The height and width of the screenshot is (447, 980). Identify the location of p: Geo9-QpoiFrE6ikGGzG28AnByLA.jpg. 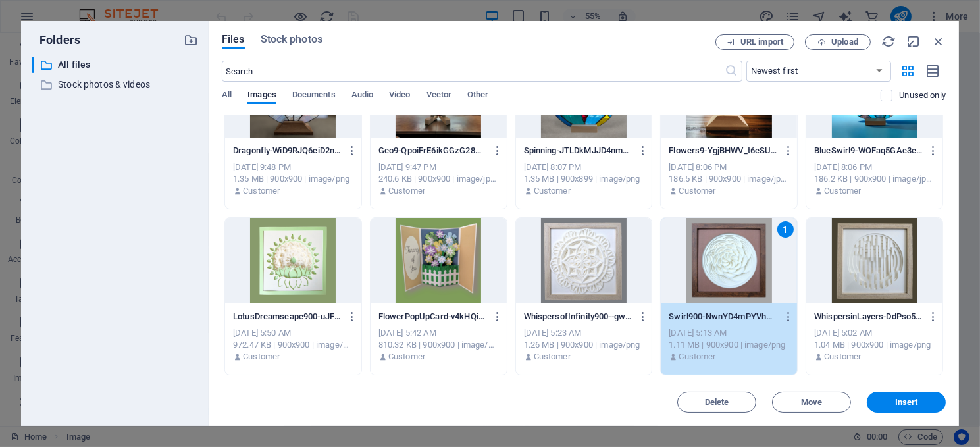
(432, 150).